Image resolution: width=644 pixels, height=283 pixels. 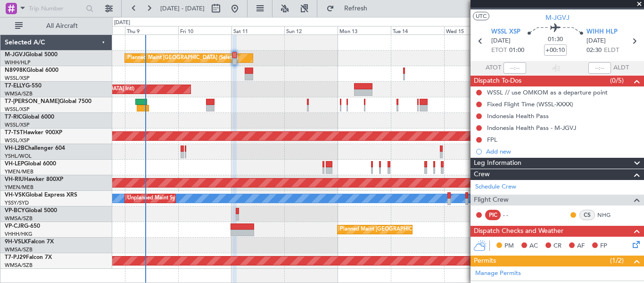 I want to click on span: N8998K, so click(x=15, y=70).